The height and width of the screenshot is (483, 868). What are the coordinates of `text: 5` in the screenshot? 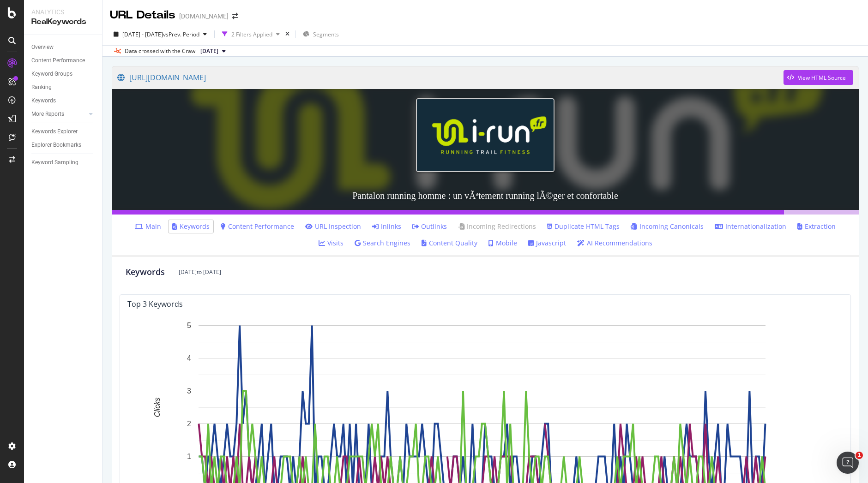 It's located at (189, 325).